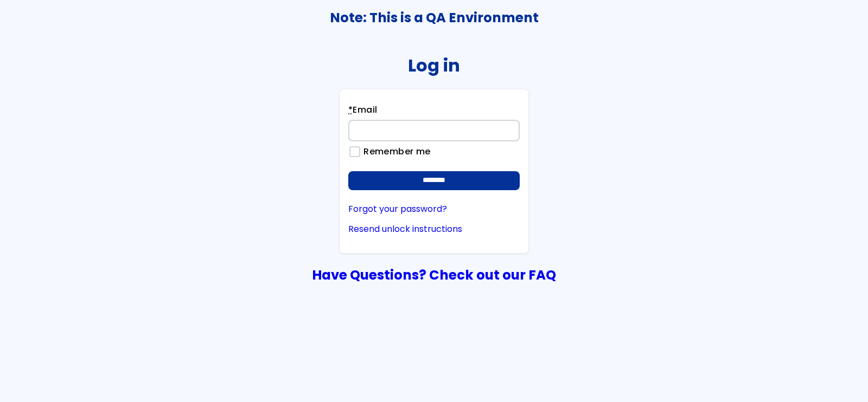 The image size is (868, 402). What do you see at coordinates (434, 229) in the screenshot?
I see `a: Resend unlock instructions` at bounding box center [434, 229].